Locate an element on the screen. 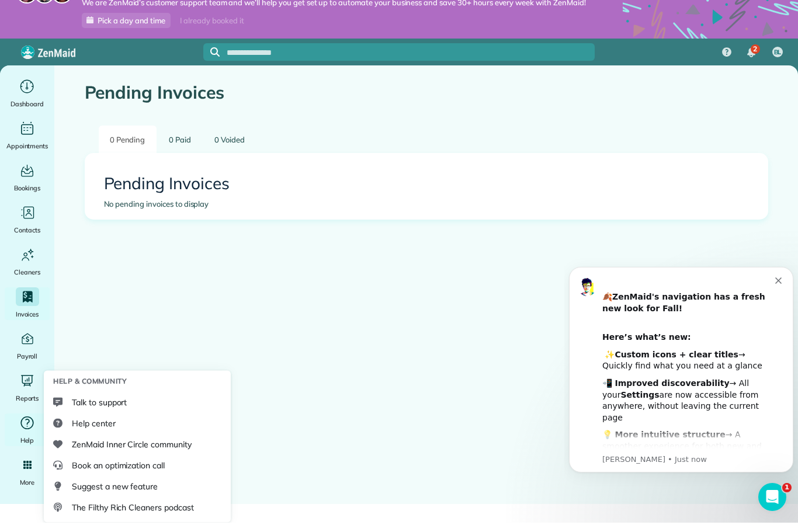 This screenshot has width=798, height=532. p: Message from Alexandre, sent Just now is located at coordinates (125, 208).